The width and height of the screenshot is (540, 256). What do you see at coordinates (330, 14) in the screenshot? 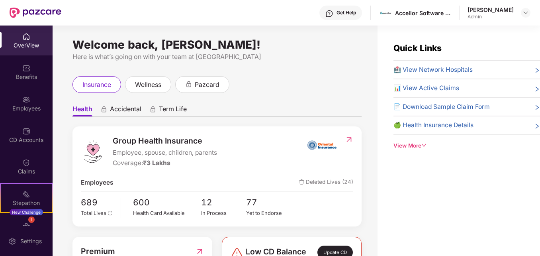
I see `img: svg+xml;base64,PHN2ZyBpZD0iSGVscC0zMngzMiIgeG1sbnM9Imh0dHA6Ly93d3cudzMub3JnLzIwMDAvc3ZnIiB3aWR0aD...` at bounding box center [330, 14].